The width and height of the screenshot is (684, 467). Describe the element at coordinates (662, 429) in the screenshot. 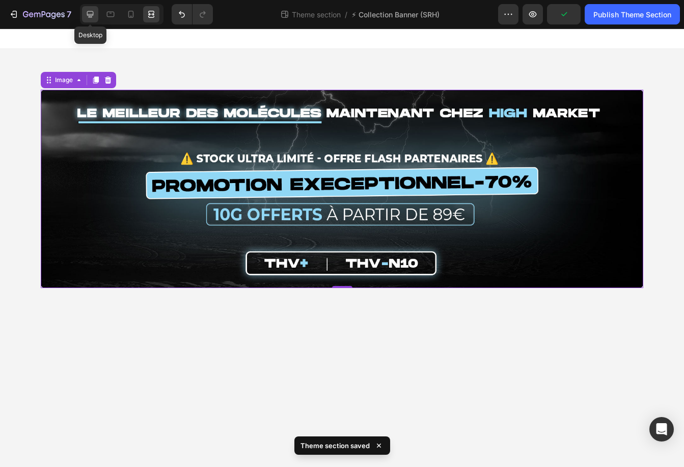

I see `div: Open Intercom Messenger` at that location.